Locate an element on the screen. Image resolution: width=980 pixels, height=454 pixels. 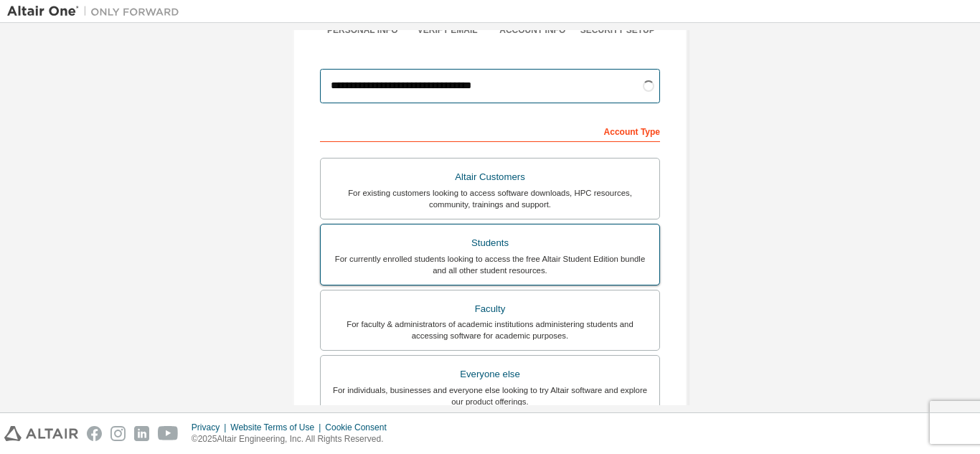
div: For currently enrolled students looking to access the free Altair Student Edition bundle and all ... is located at coordinates (490, 265).